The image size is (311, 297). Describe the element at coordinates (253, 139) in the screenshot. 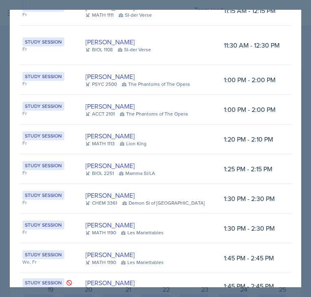

I see `td: 1:20 PM - 2:10 PM` at that location.